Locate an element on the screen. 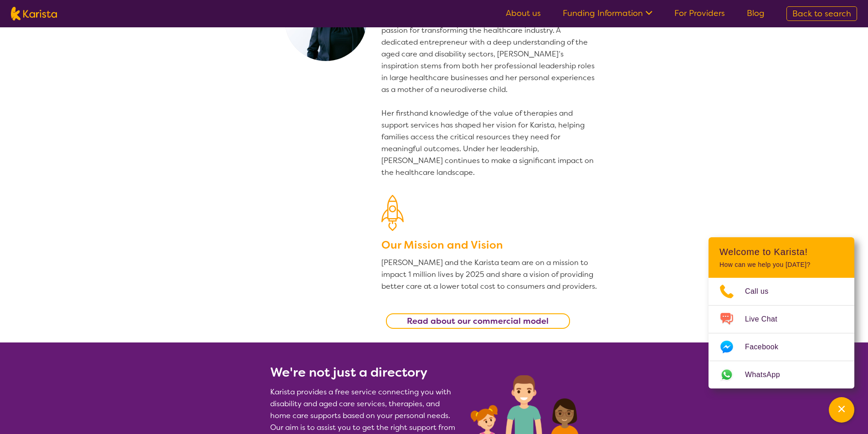 This screenshot has width=868, height=434. span: Call us is located at coordinates (763, 291).